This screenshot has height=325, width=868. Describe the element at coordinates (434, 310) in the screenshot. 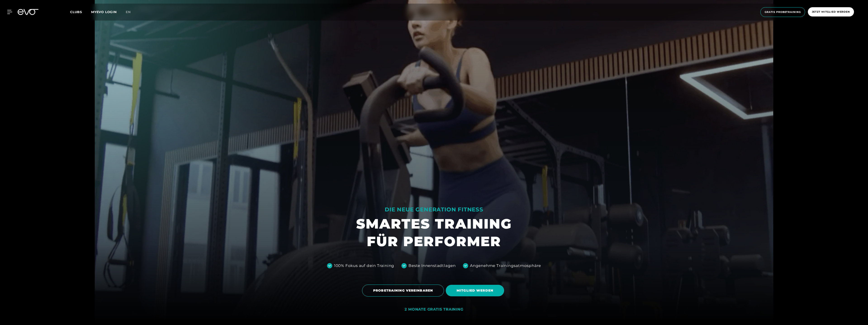

I see `div: 2 MONATE GRATIS TRAINING` at that location.